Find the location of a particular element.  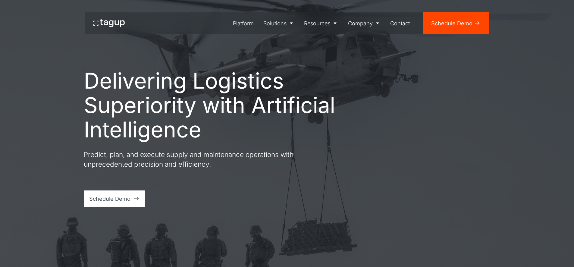

div: Contact is located at coordinates (400, 23).